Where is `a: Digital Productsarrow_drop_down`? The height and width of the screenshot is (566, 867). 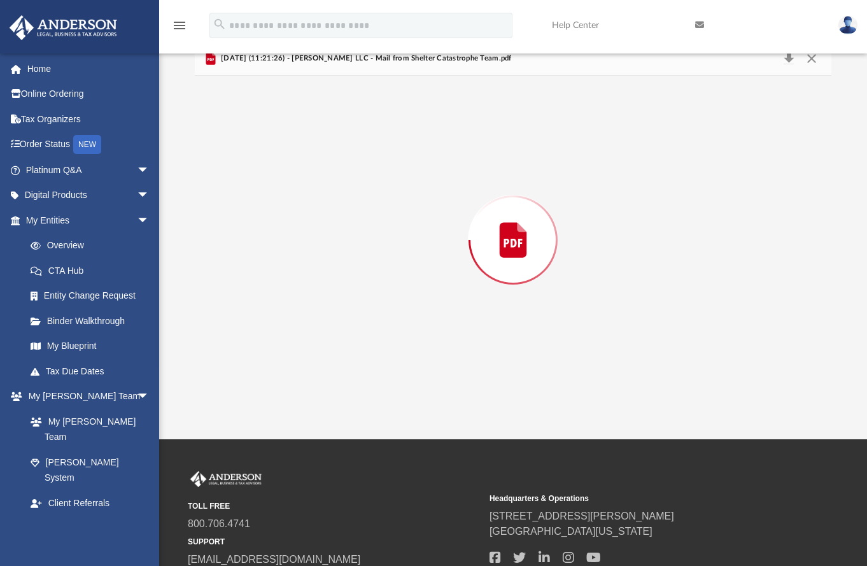 a: Digital Productsarrow_drop_down is located at coordinates (88, 195).